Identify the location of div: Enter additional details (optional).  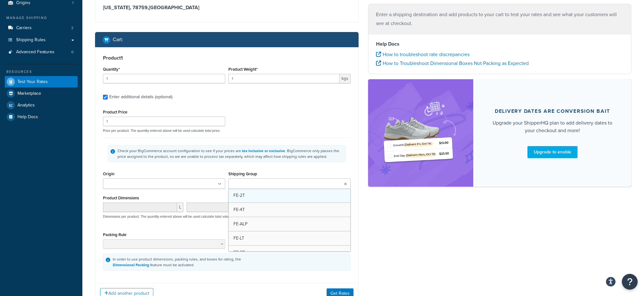
(141, 97).